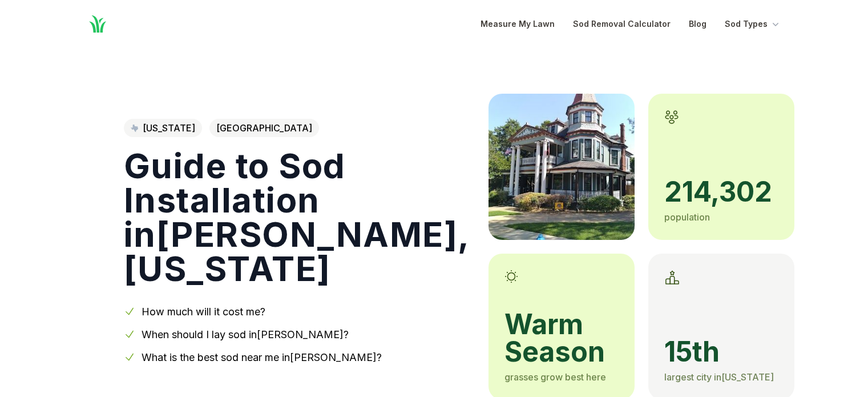 The width and height of the screenshot is (868, 397). I want to click on button: Sod Types, so click(753, 24).